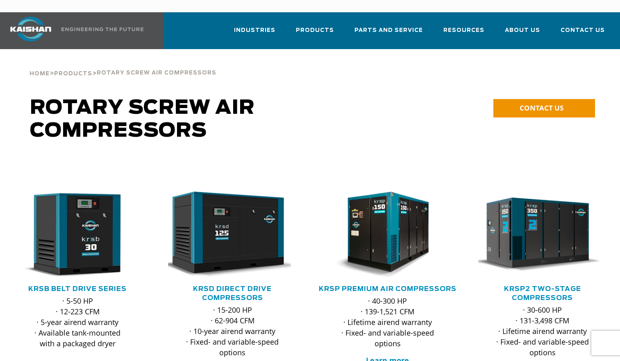  Describe the element at coordinates (226, 235) in the screenshot. I see `img: krsd125` at that location.